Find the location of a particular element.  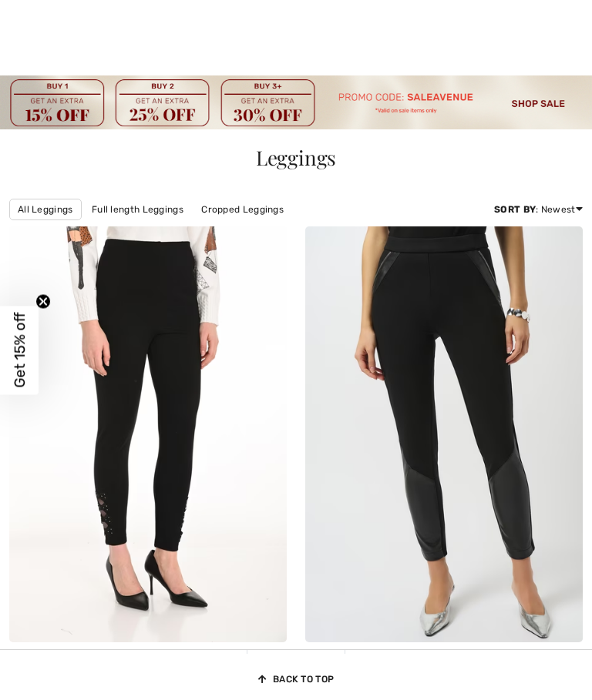

a: High-Waisted Skinny Trousers Style 253810. Black is located at coordinates (148, 435).